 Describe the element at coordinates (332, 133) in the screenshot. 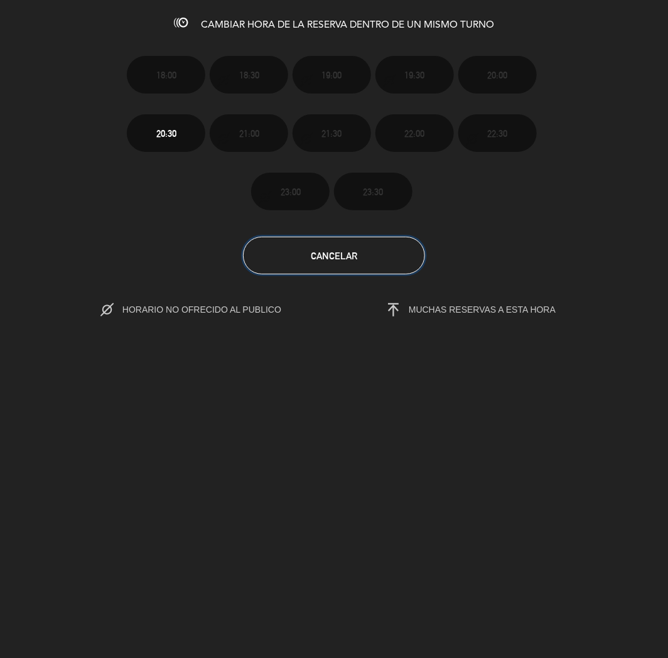

I see `span: 21:30` at that location.